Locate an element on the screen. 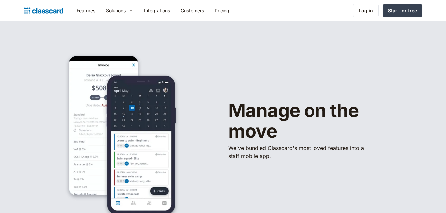 The width and height of the screenshot is (446, 213). p: We've bundled ​Classcard's most loved features into a staff mobile app. is located at coordinates (298, 152).